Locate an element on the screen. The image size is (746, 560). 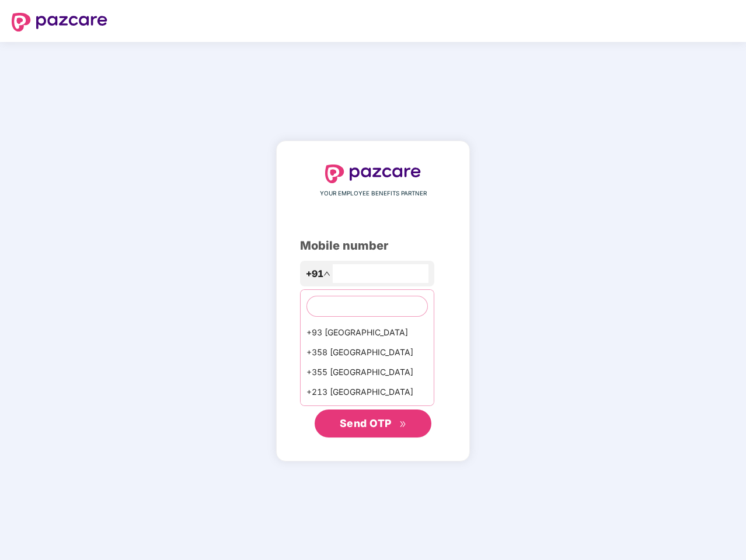
span: Send OTP is located at coordinates (365, 423).